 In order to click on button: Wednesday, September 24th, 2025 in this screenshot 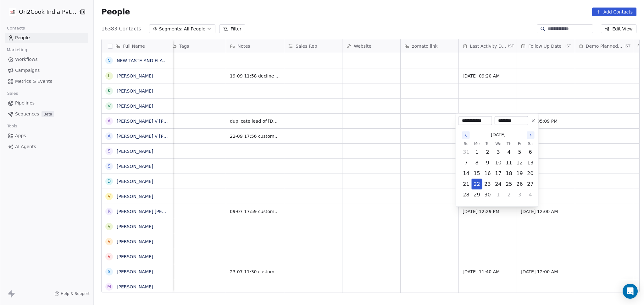, I will do `click(498, 184)`.